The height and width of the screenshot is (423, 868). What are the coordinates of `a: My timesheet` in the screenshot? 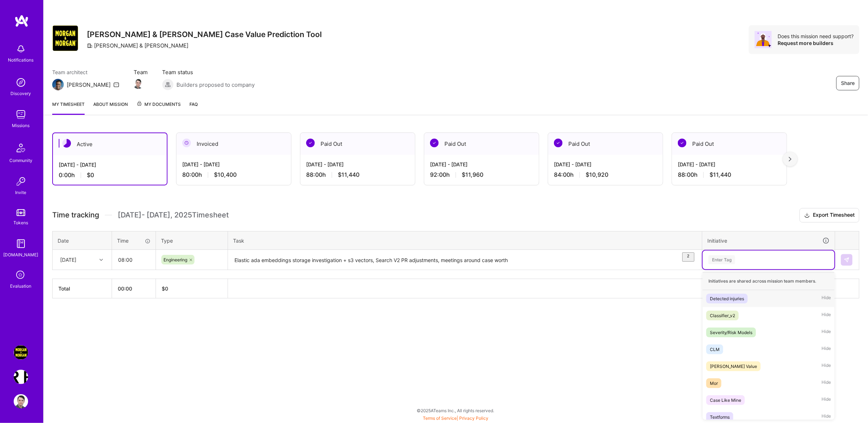 It's located at (68, 108).